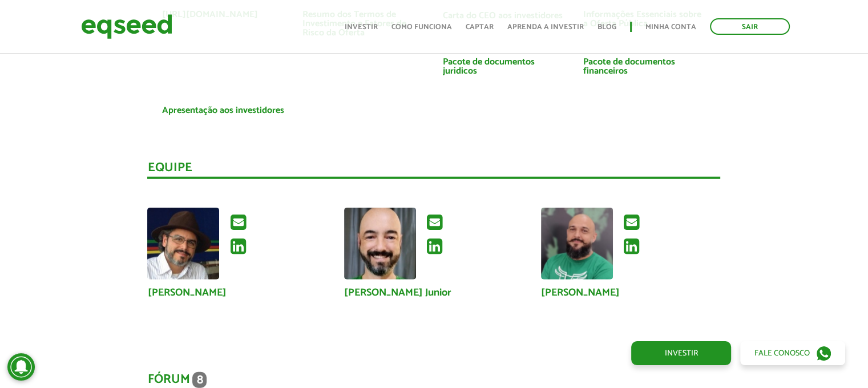 This screenshot has height=388, width=868. I want to click on a: Minha conta, so click(671, 27).